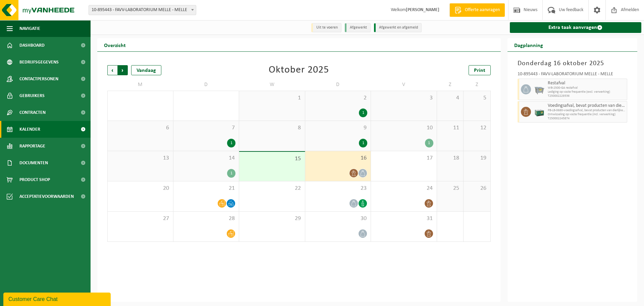 This screenshot has width=644, height=306. Describe the element at coordinates (572, 64) in the screenshot. I see `h3: Donderdag 16 oktober 2025` at that location.